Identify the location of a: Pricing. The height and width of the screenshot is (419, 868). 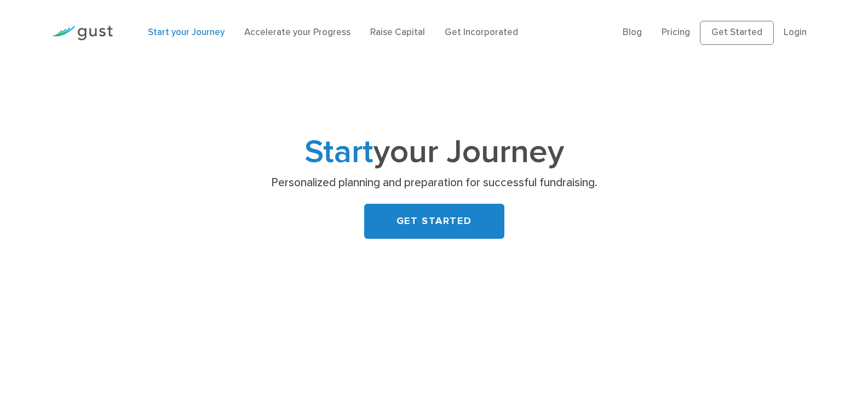
(676, 32).